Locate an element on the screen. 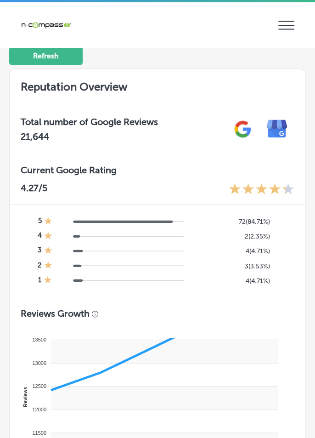  button: Refresh is located at coordinates (46, 56).